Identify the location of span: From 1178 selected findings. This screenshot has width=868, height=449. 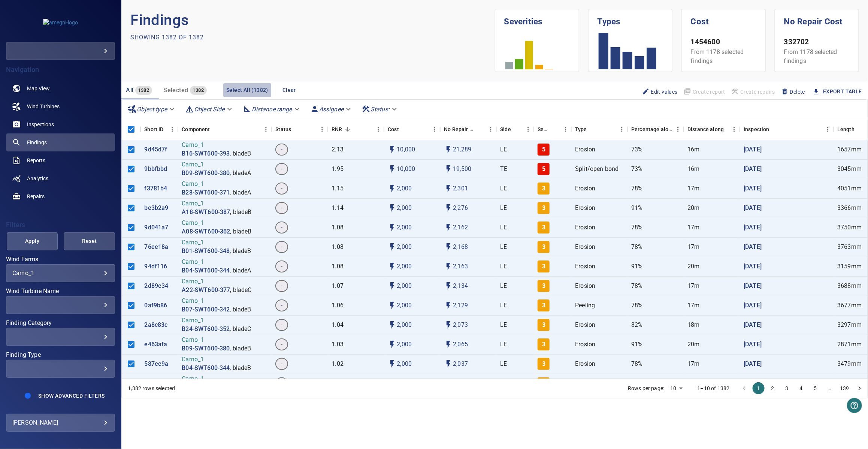
(717, 56).